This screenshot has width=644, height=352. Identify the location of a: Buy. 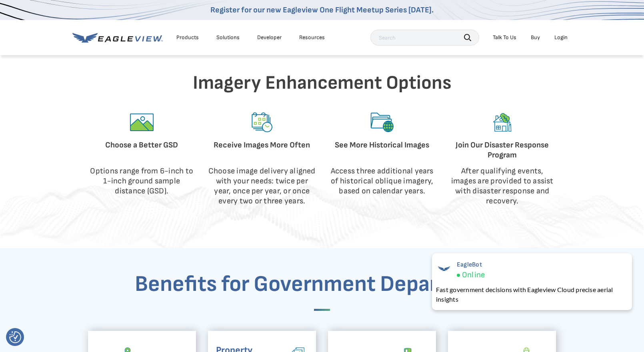
(535, 38).